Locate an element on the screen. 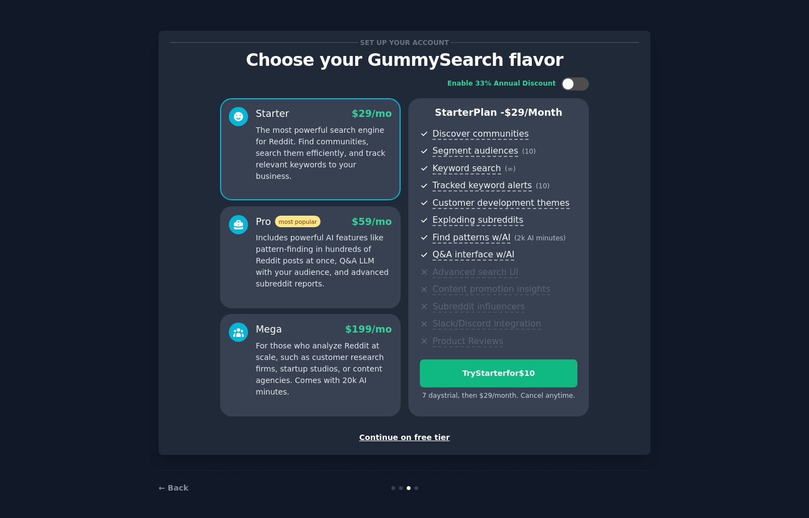  p: Starter Plan - is located at coordinates (498, 112).